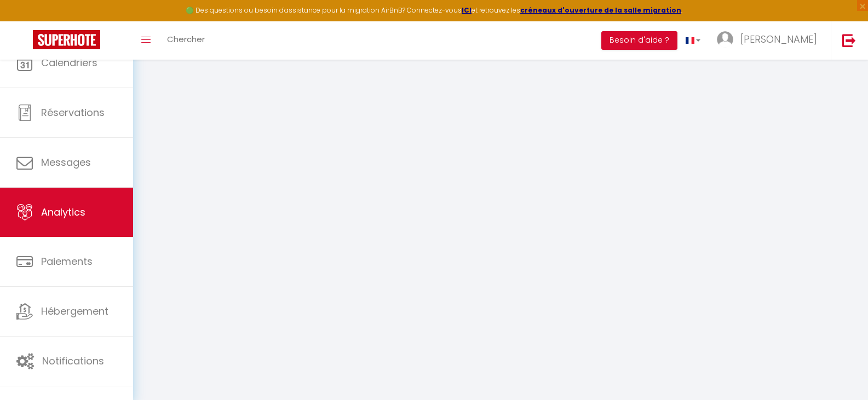 The height and width of the screenshot is (400, 868). Describe the element at coordinates (849, 40) in the screenshot. I see `img: logout` at that location.